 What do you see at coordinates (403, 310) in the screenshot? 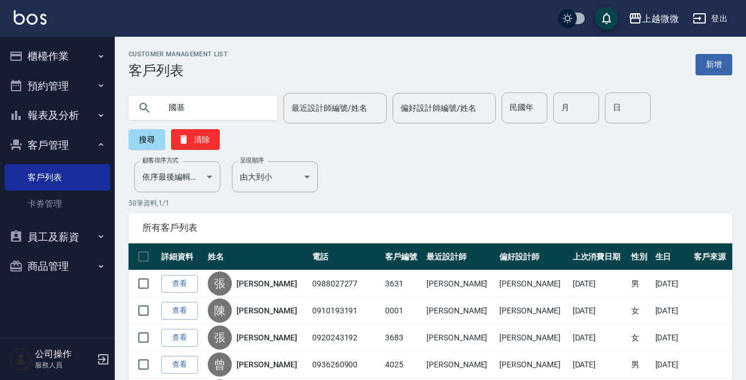
I see `td: 0001` at bounding box center [403, 310].